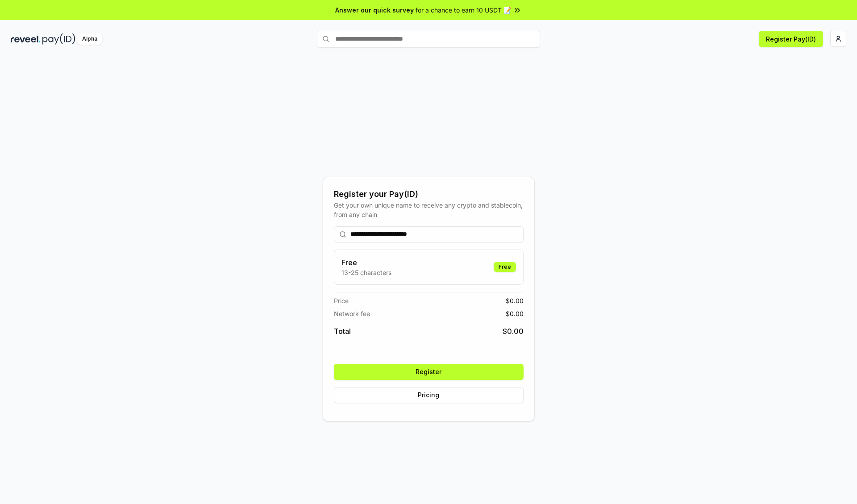 This screenshot has width=857, height=504. Describe the element at coordinates (59, 39) in the screenshot. I see `img: pay_id` at that location.